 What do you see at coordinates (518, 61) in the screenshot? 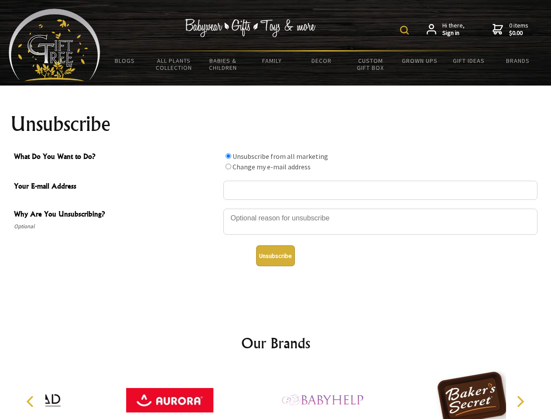
I see `a: Brands` at bounding box center [518, 61].